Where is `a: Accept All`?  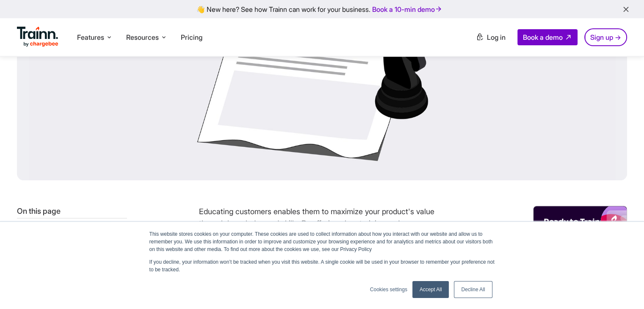 a: Accept All is located at coordinates (431, 290).